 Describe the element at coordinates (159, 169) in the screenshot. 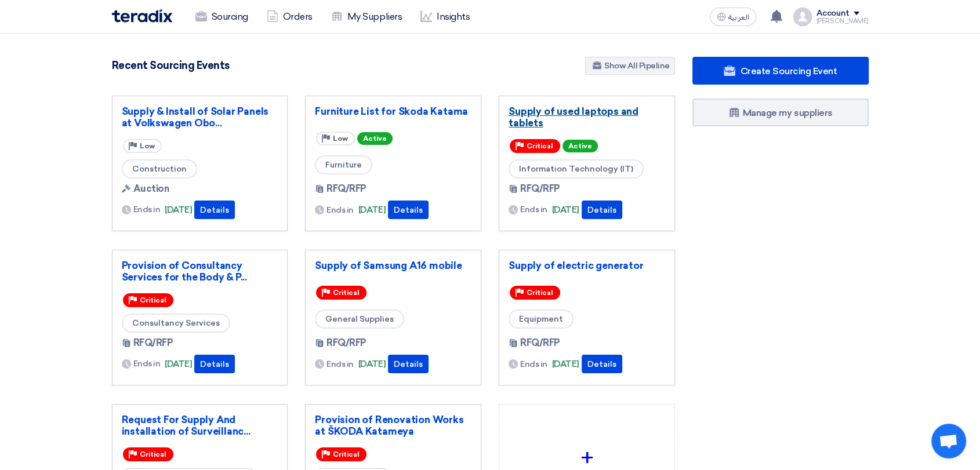

I see `span: Construction` at that location.